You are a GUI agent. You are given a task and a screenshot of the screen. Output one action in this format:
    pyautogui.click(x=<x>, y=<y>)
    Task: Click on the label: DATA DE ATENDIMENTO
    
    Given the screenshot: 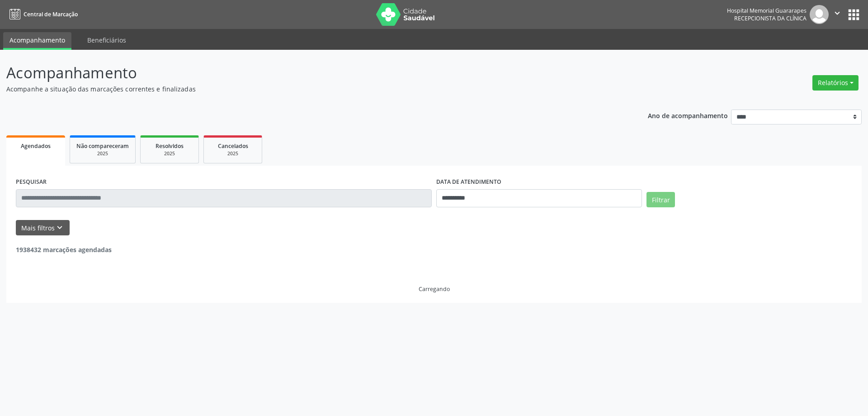 What is the action you would take?
    pyautogui.click(x=469, y=182)
    